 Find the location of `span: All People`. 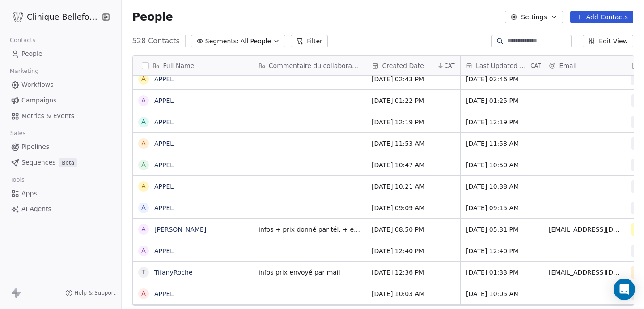

span: All People is located at coordinates (256, 41).